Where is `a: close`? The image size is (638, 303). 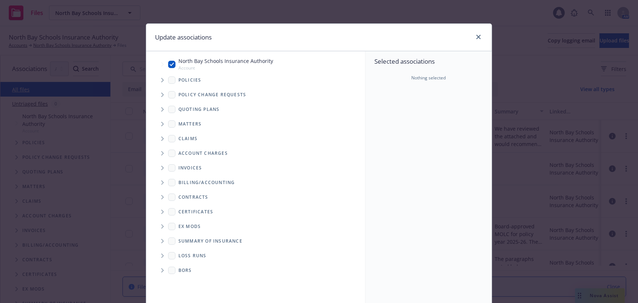 a: close is located at coordinates (479, 37).